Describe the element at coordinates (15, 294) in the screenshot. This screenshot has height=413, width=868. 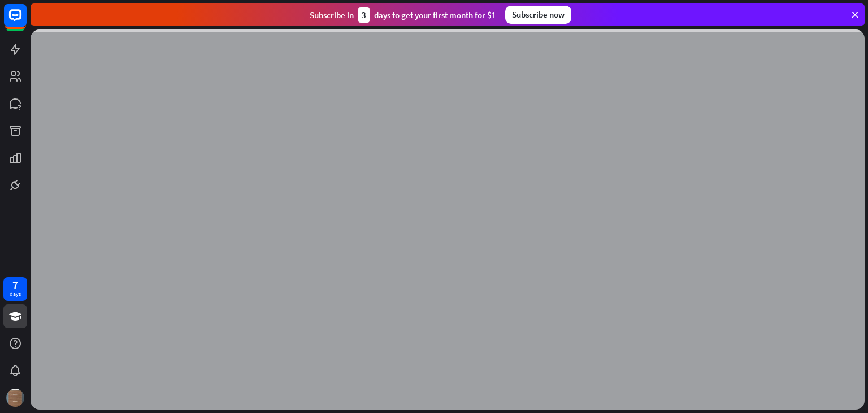
I see `div: days` at that location.